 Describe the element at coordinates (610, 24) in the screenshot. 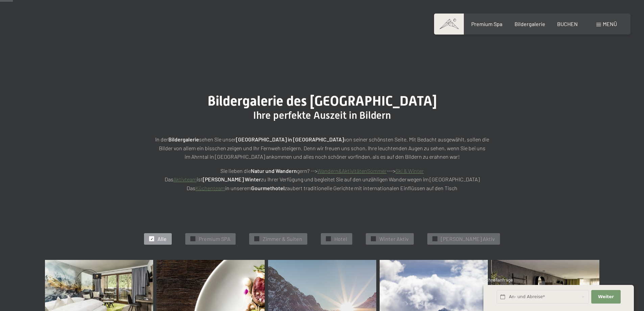

I see `span: Menü` at that location.